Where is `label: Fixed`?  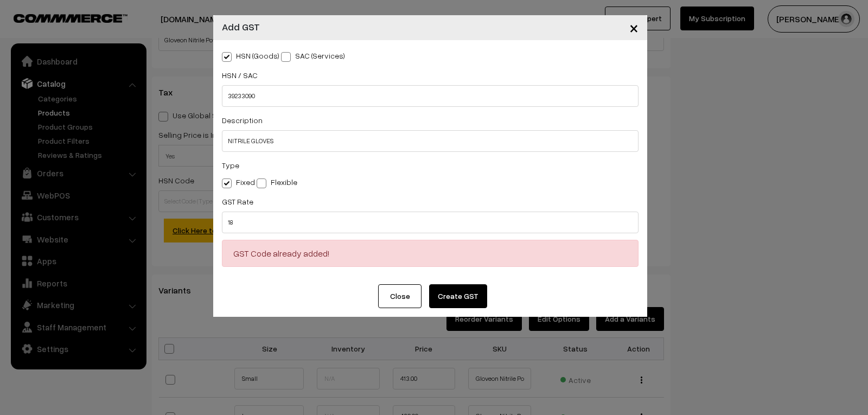
label: Fixed is located at coordinates (238, 182).